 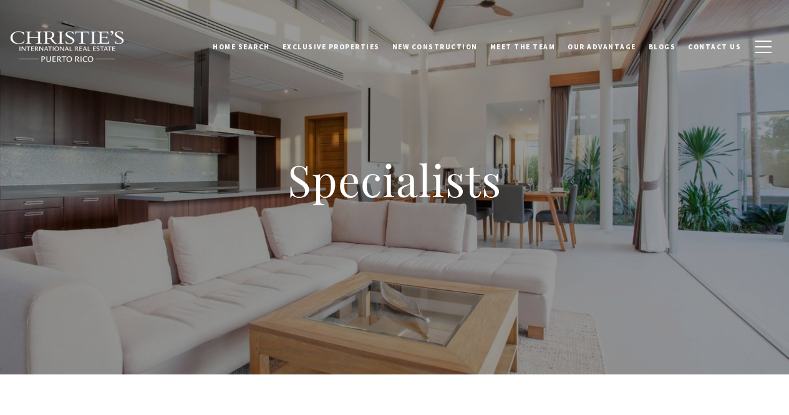 What do you see at coordinates (395, 180) in the screenshot?
I see `h1: Specialists` at bounding box center [395, 180].